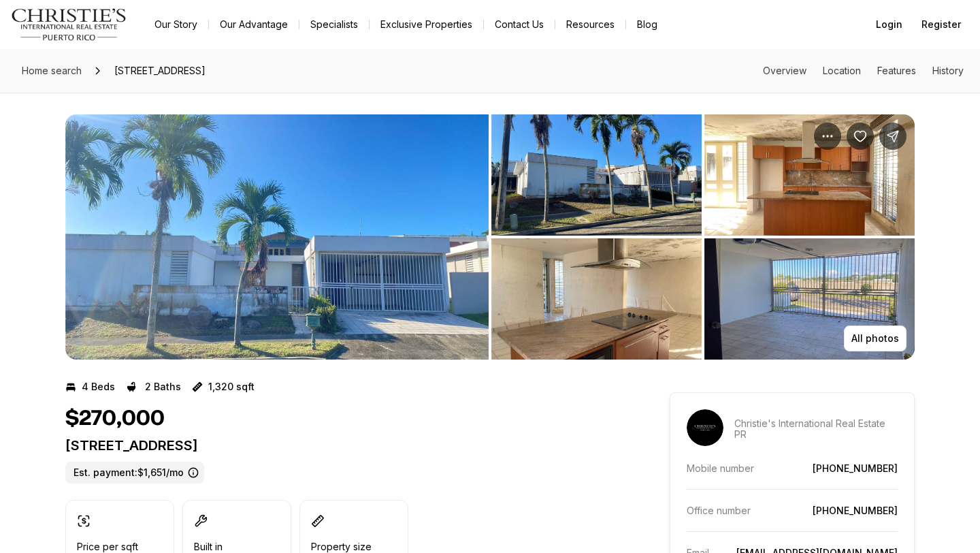  What do you see at coordinates (108, 547) in the screenshot?
I see `p: Price per sqft` at bounding box center [108, 547].